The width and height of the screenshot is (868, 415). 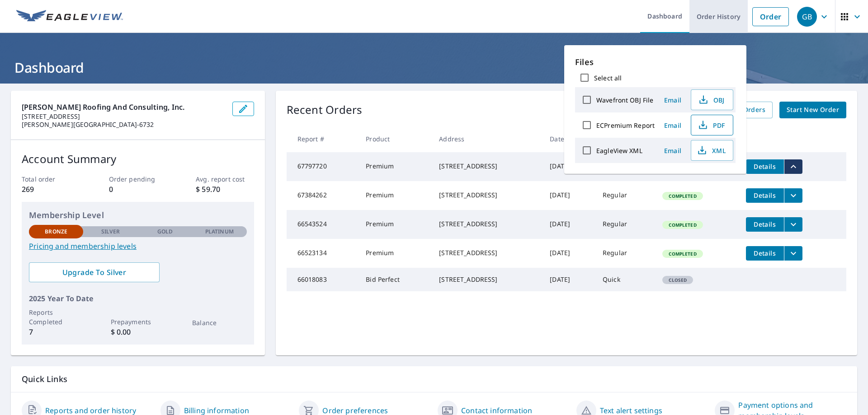 What do you see at coordinates (138, 189) in the screenshot?
I see `p: 0` at bounding box center [138, 189].